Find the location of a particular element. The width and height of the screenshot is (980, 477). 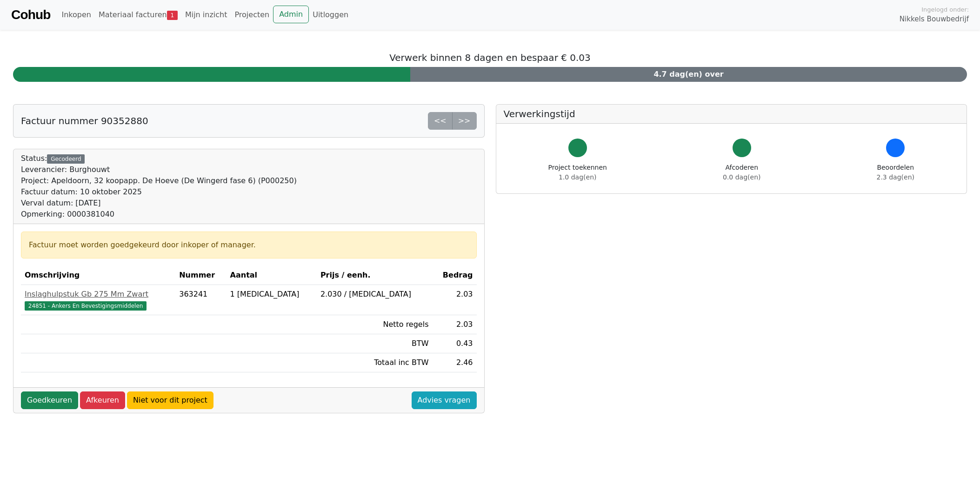

div: Gecodeerd is located at coordinates (66, 159).